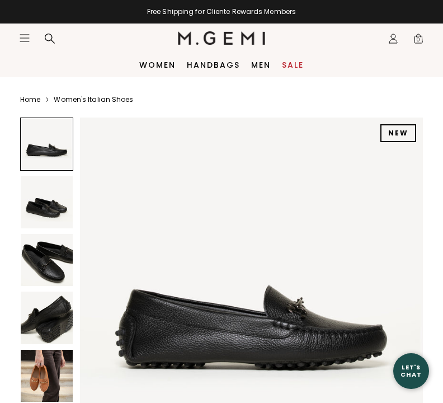 The width and height of the screenshot is (443, 403). Describe the element at coordinates (157, 65) in the screenshot. I see `a: Women` at that location.